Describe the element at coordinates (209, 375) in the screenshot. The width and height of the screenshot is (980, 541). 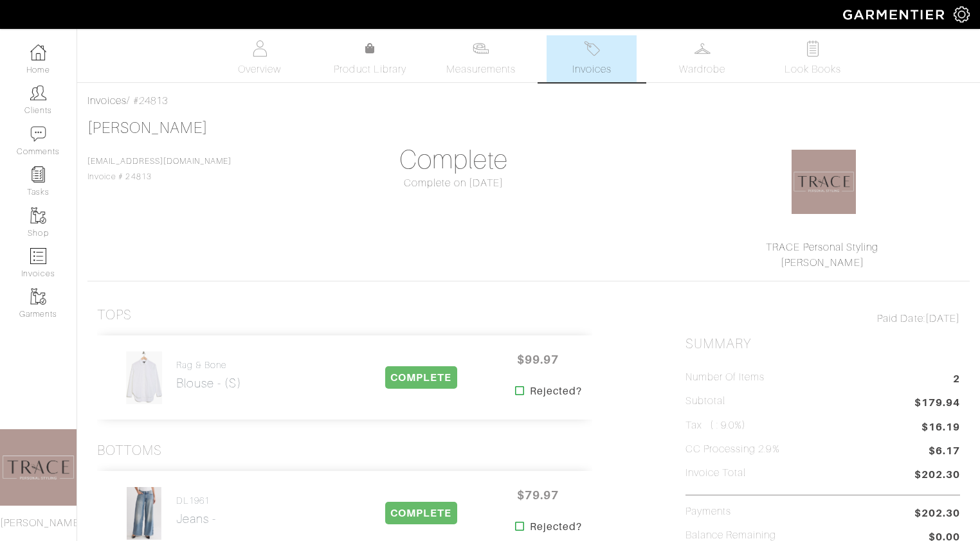
I see `a: Rag & Bone Blouse - (S)` at that location.